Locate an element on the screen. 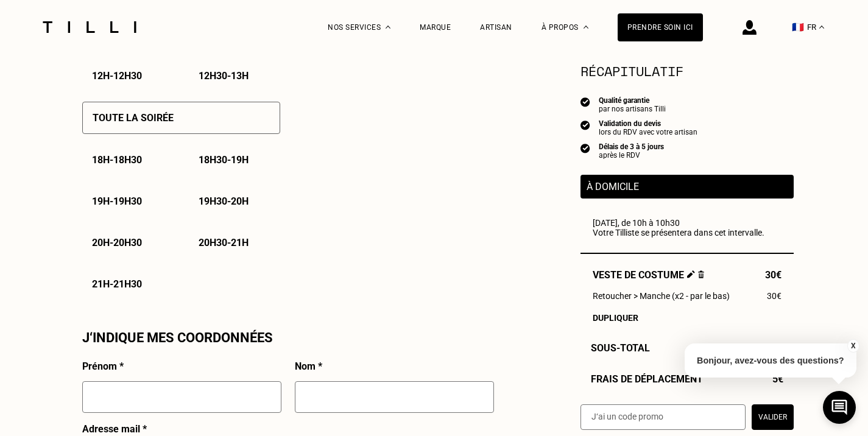 Image resolution: width=868 pixels, height=436 pixels. p: 18h - 18h30 is located at coordinates (117, 159).